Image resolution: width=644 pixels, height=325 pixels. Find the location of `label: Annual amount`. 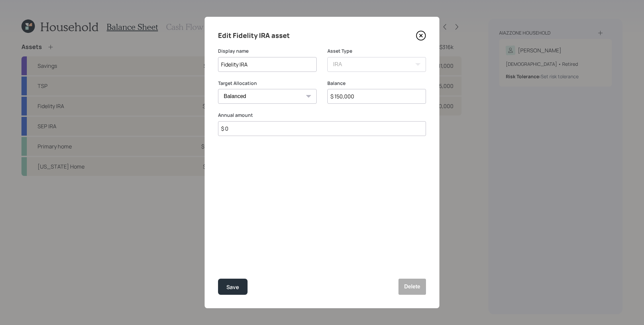

label: Annual amount is located at coordinates (322, 115).